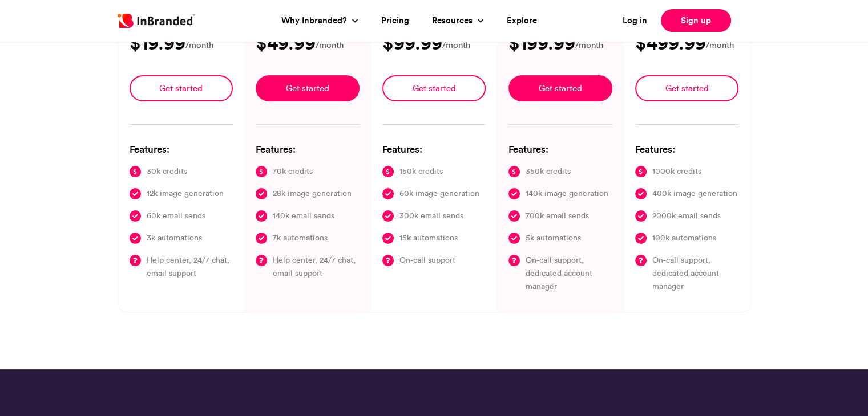 The height and width of the screenshot is (416, 868). What do you see at coordinates (687, 215) in the screenshot?
I see `span: 2000k email sends` at bounding box center [687, 215].